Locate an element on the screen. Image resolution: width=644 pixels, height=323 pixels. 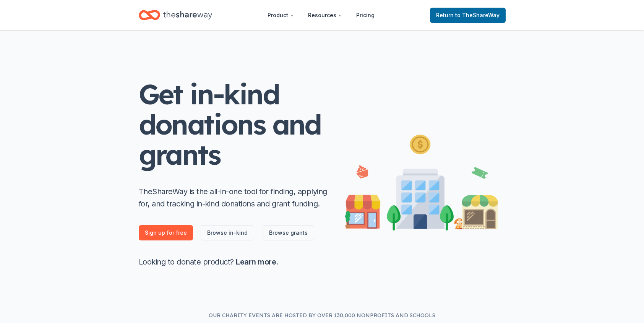
a: Pricing is located at coordinates (366, 16).